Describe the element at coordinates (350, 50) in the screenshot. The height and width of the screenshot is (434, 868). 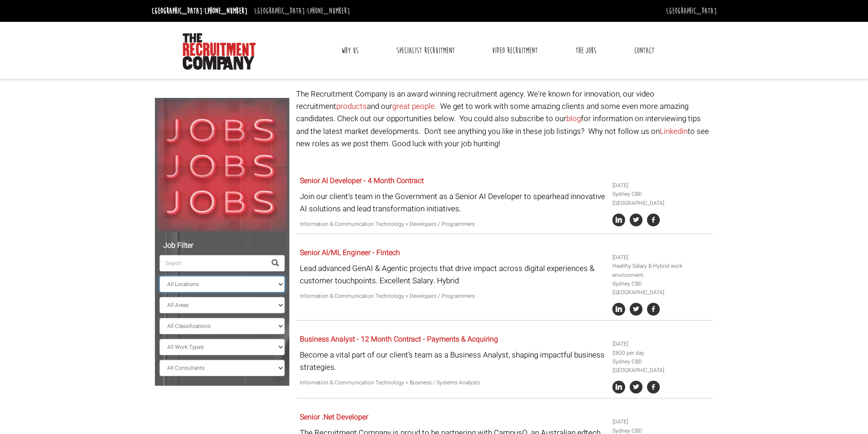
I see `a: Why Us` at that location.